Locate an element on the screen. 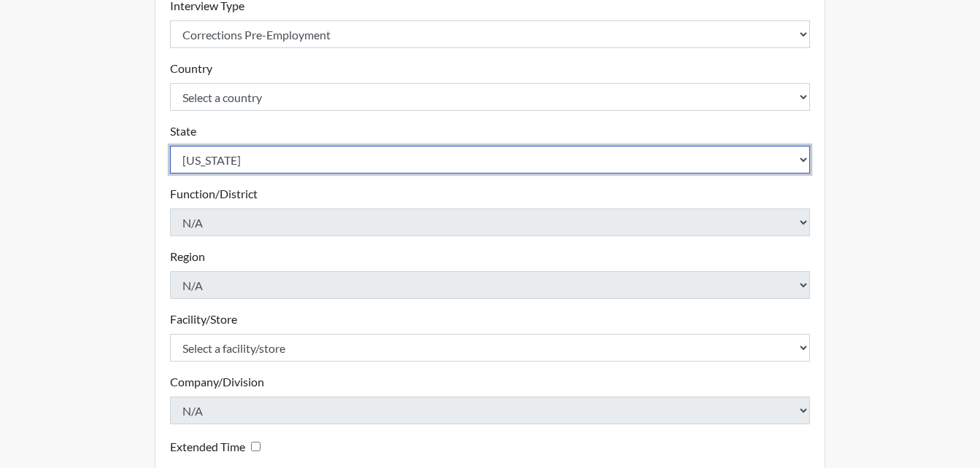 This screenshot has width=980, height=468. label: Region is located at coordinates (188, 257).